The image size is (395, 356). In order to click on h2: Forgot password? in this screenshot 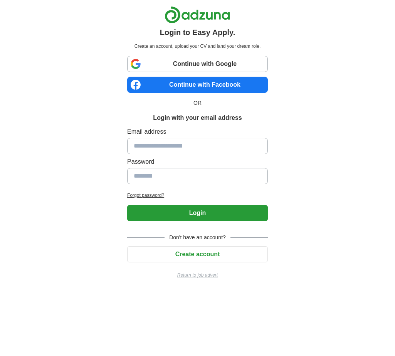, I will do `click(197, 195)`.